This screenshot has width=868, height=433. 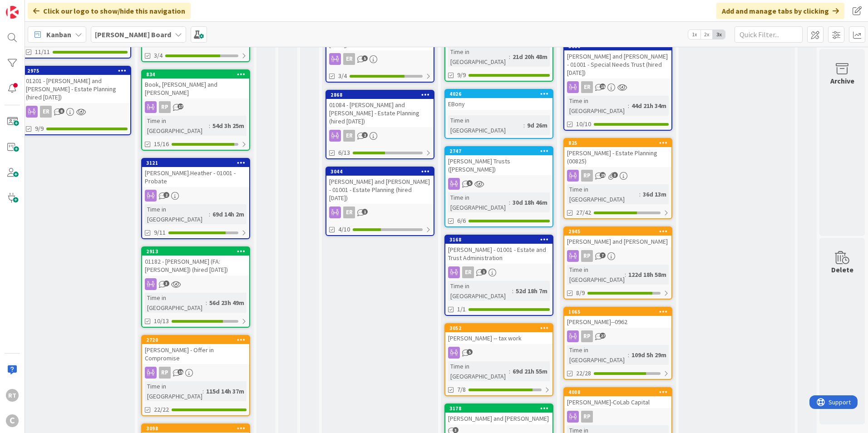 What do you see at coordinates (161, 321) in the screenshot?
I see `span: 10/13` at bounding box center [161, 321].